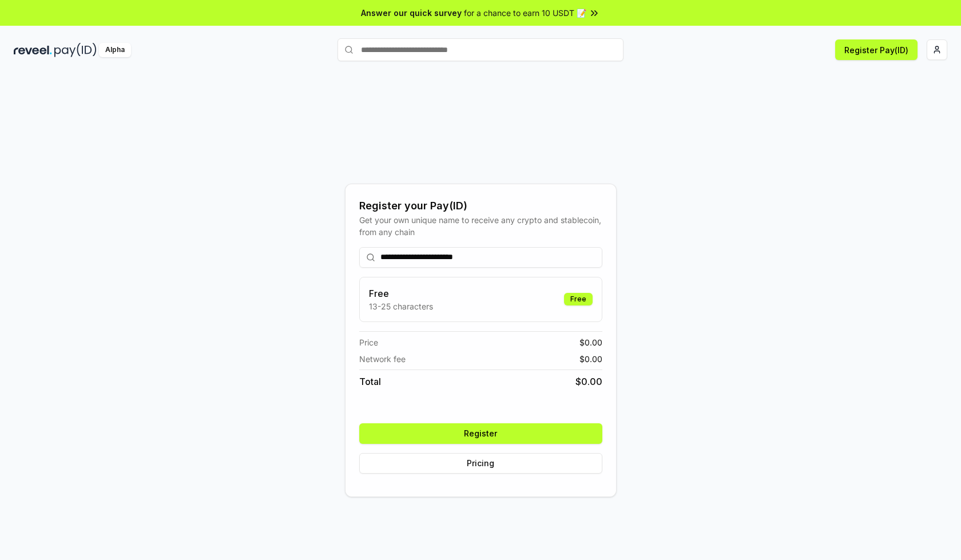 This screenshot has height=560, width=961. Describe the element at coordinates (480, 226) in the screenshot. I see `div: Get your own unique name to receive any crypto and stablecoin, from any chain` at that location.